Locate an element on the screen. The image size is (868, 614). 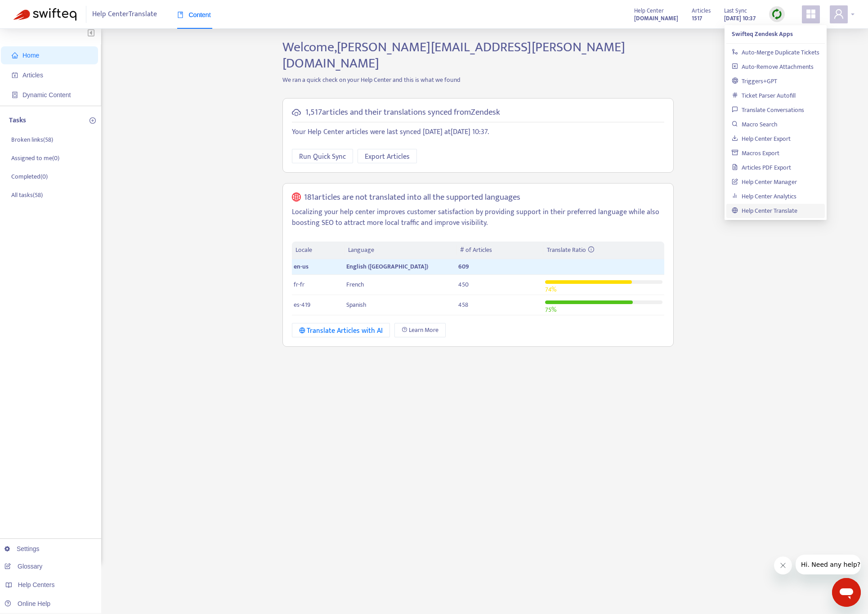
span: 458 is located at coordinates (463, 304).